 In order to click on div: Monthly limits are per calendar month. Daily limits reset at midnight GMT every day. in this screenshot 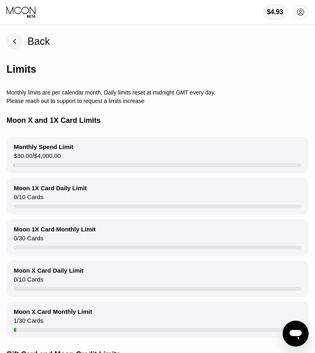, I will do `click(158, 92)`.